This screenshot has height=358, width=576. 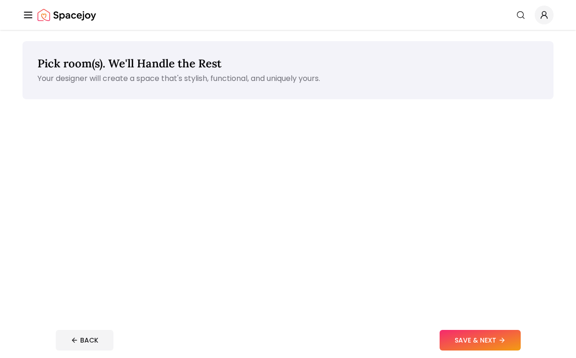 What do you see at coordinates (67, 15) in the screenshot?
I see `a: Spacejoy` at bounding box center [67, 15].